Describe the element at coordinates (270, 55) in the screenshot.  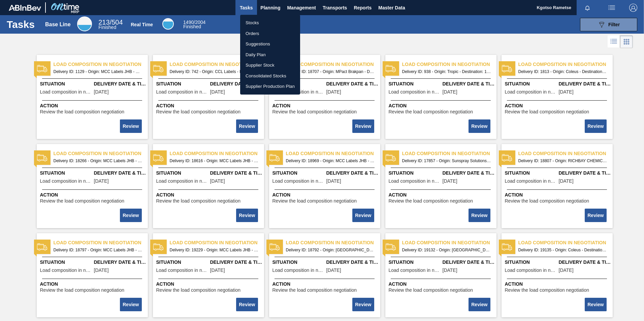
I see `a: Daily Plan` at that location.